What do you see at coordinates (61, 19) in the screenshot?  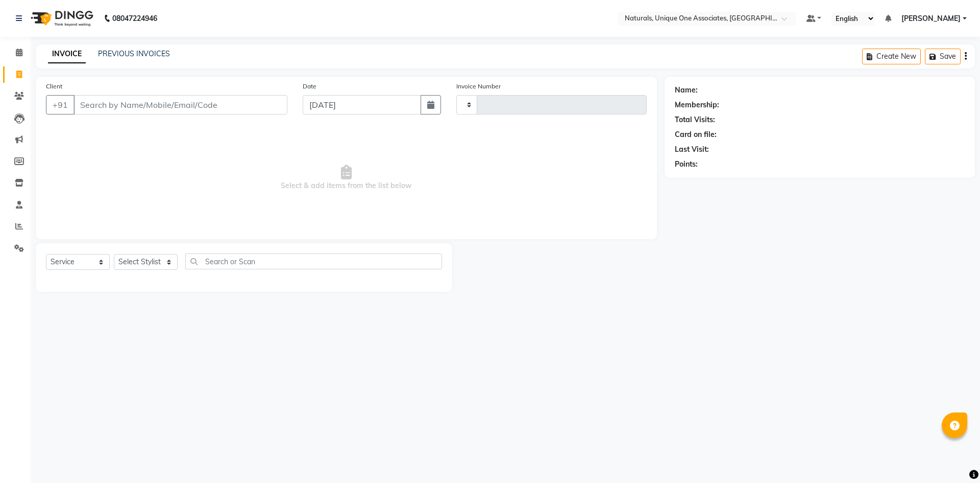 I see `img: logo` at bounding box center [61, 19].